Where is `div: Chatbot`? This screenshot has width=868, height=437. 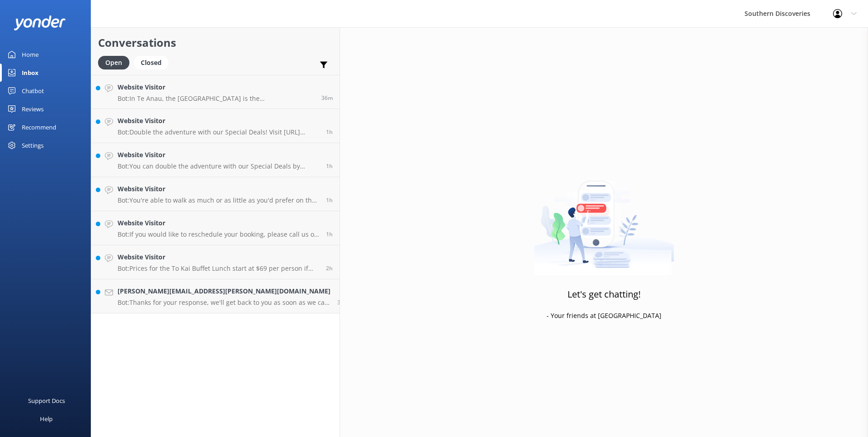
div: Chatbot is located at coordinates (33, 91).